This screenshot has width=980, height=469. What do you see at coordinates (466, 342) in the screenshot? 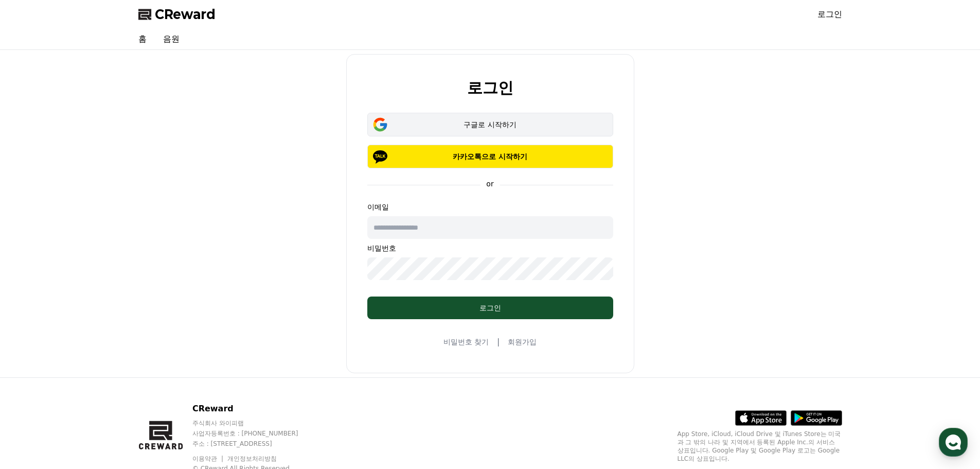
I see `a: 비밀번호 찾기` at bounding box center [466, 342].